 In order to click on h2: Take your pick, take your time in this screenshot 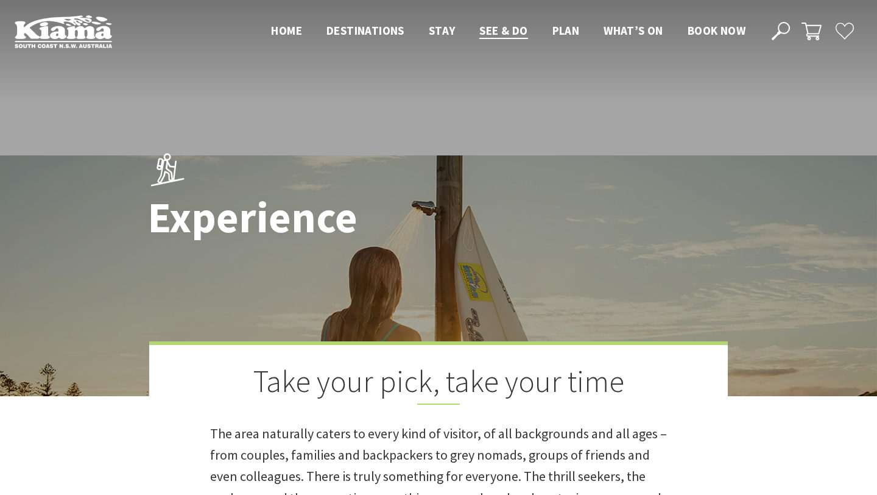, I will do `click(439, 384)`.